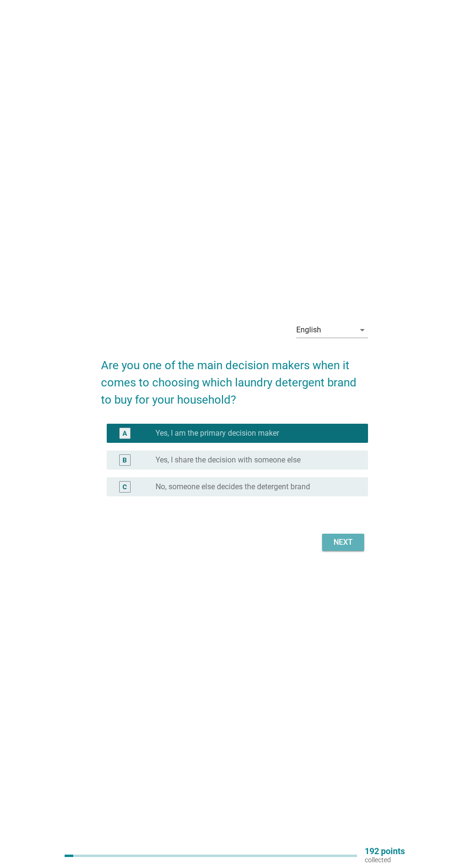 Image resolution: width=469 pixels, height=868 pixels. I want to click on label: Yes, I share the decision with someone else, so click(228, 460).